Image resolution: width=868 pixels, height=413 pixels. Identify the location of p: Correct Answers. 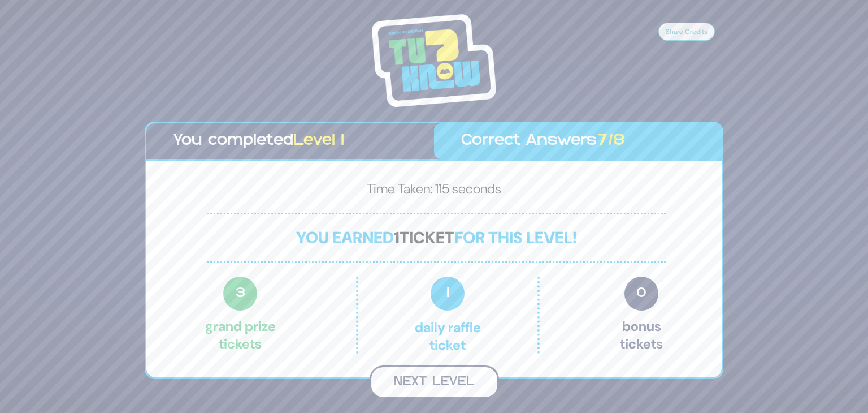
(577, 141).